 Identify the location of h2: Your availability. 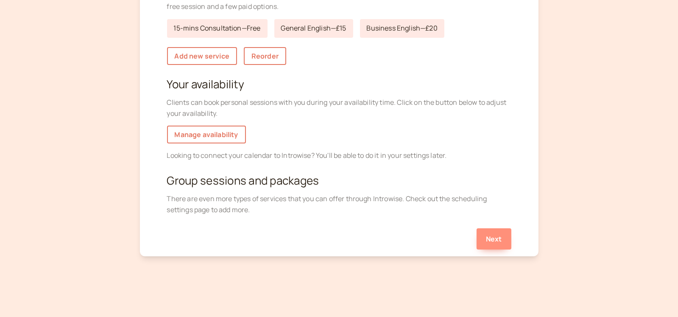
(339, 84).